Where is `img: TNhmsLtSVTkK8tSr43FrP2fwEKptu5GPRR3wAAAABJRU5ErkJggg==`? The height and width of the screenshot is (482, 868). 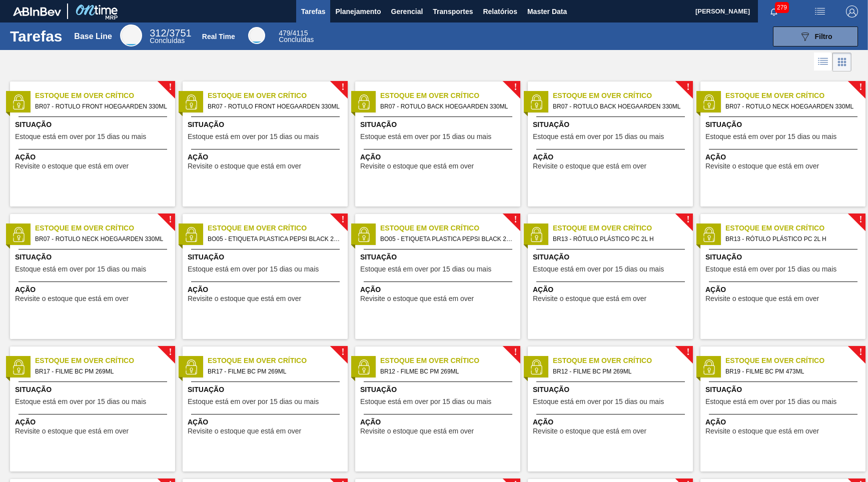 img: TNhmsLtSVTkK8tSr43FrP2fwEKptu5GPRR3wAAAABJRU5ErkJggg== is located at coordinates (37, 11).